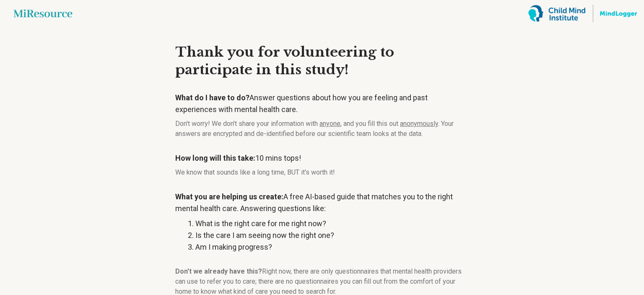 Image resolution: width=644 pixels, height=295 pixels. I want to click on h3: Thank you for volunteering to participate in this study!, so click(322, 61).